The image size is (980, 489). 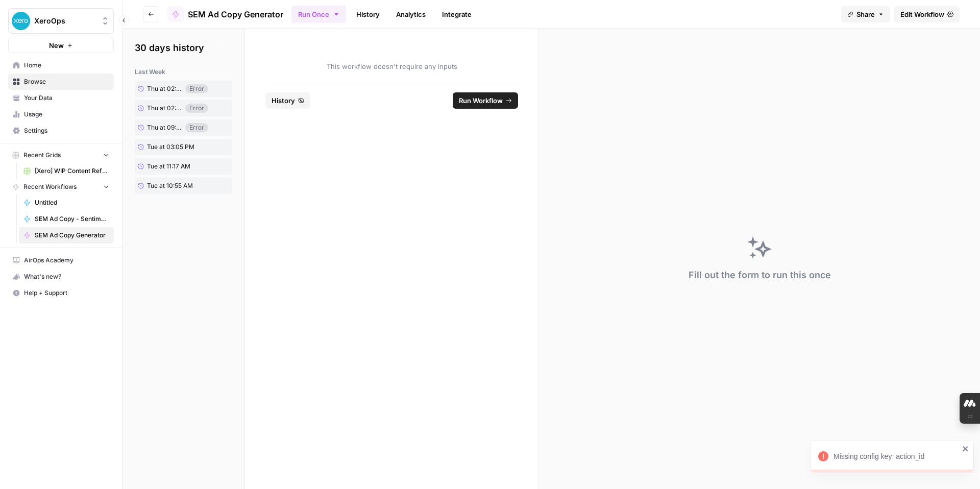 I want to click on span: New, so click(x=56, y=46).